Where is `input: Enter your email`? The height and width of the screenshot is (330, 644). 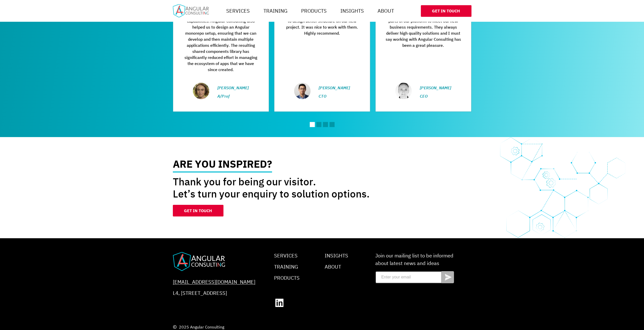
input: Enter your email is located at coordinates (408, 277).